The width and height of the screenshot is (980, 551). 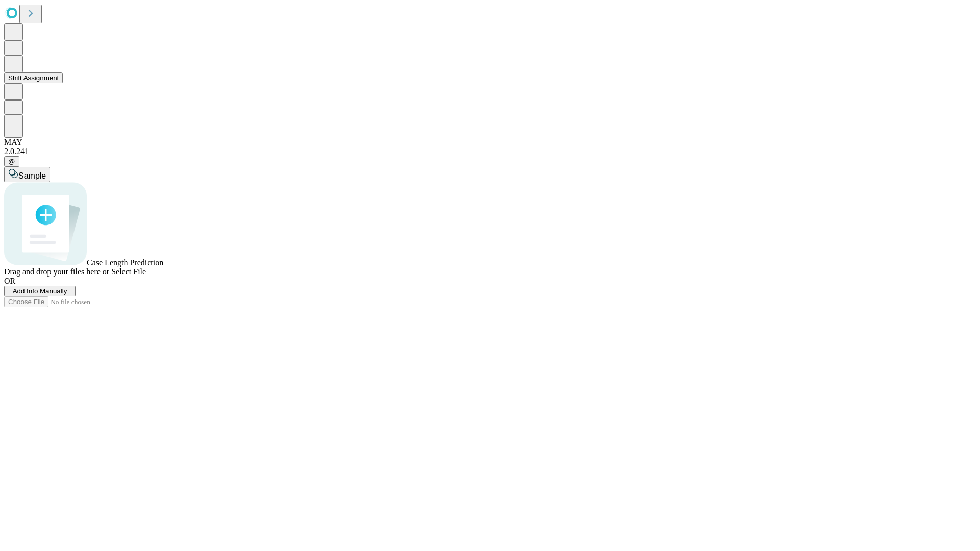 What do you see at coordinates (33, 78) in the screenshot?
I see `button: Shift Assignment` at bounding box center [33, 78].